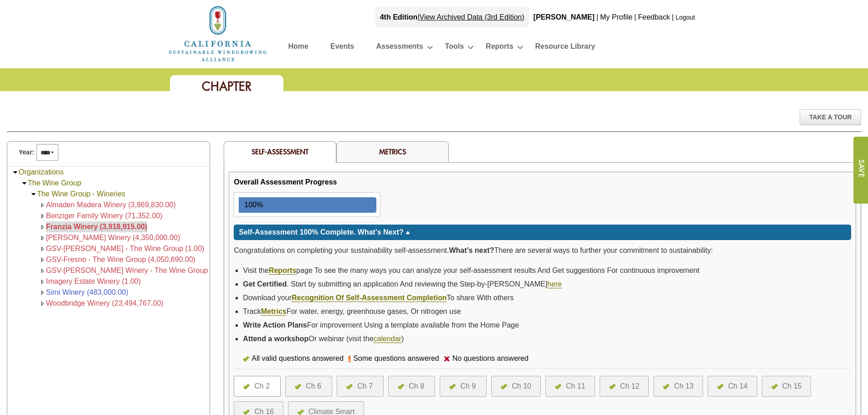  I want to click on span: Woodbridge Winery (23,494,767.00), so click(105, 303).